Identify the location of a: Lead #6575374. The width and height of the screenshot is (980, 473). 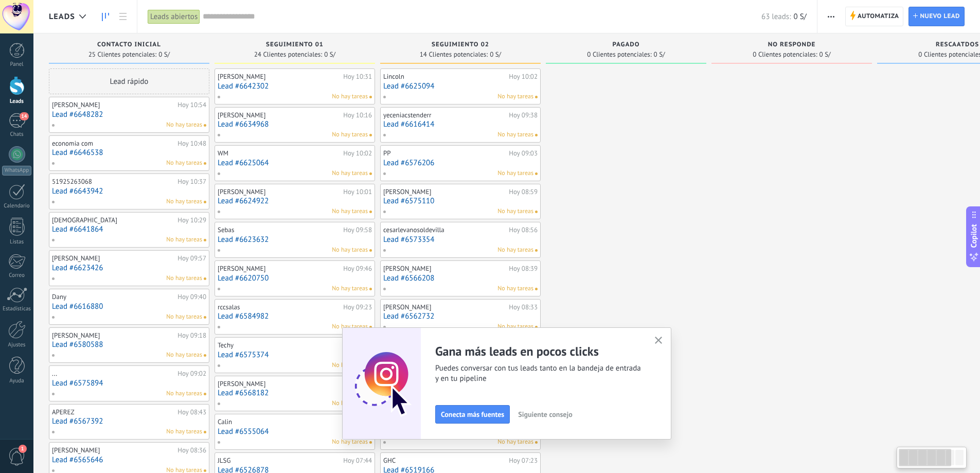
(295, 355).